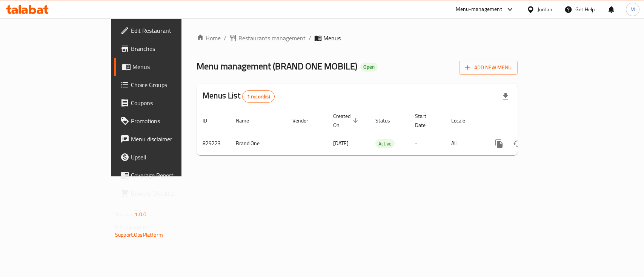  I want to click on a: Restaurants management, so click(268, 38).